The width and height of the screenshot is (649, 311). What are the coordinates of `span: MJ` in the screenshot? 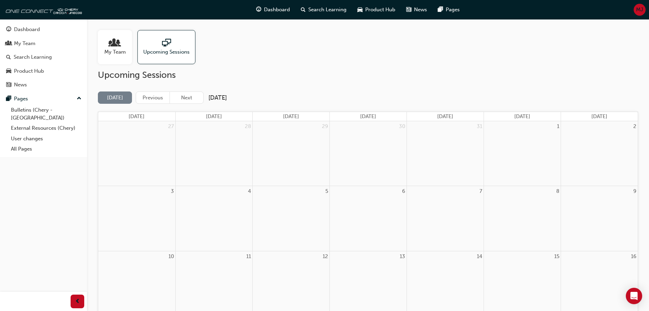 It's located at (639, 10).